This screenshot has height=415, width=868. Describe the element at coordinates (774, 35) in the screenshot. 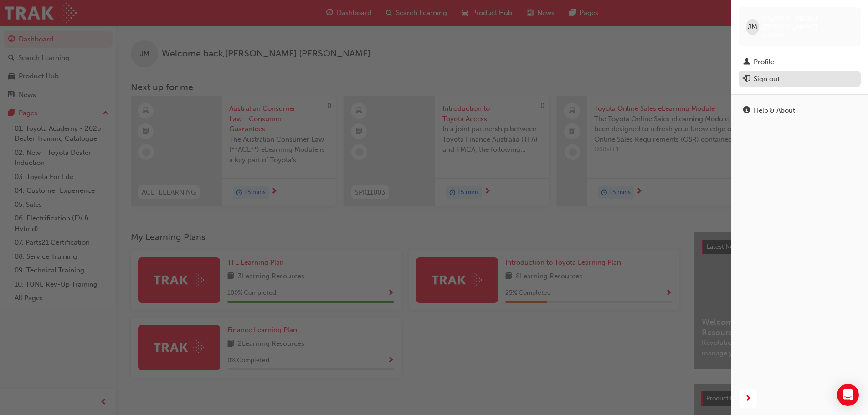

I see `span: 646863` at that location.